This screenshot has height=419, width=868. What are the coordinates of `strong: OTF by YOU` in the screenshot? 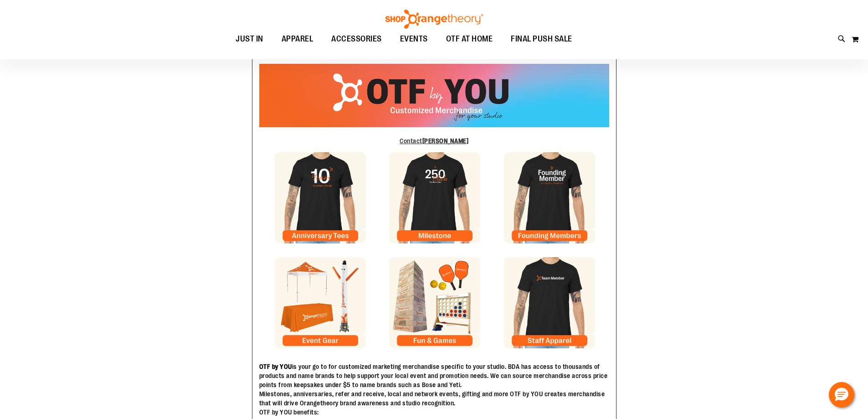 It's located at (276, 367).